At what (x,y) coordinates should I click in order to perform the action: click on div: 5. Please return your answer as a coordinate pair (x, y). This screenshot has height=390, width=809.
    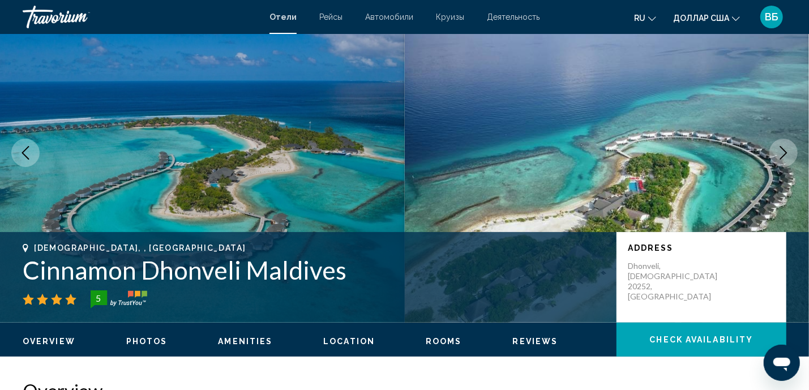
    Looking at the image, I should click on (98, 298).